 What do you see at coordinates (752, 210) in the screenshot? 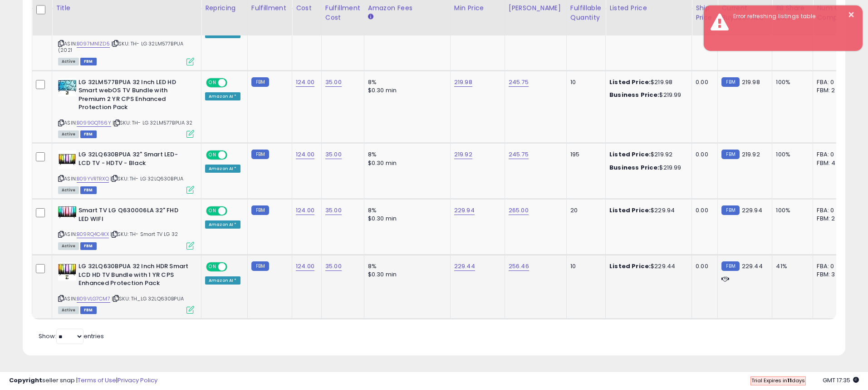
I see `span: 229.94` at bounding box center [752, 210].